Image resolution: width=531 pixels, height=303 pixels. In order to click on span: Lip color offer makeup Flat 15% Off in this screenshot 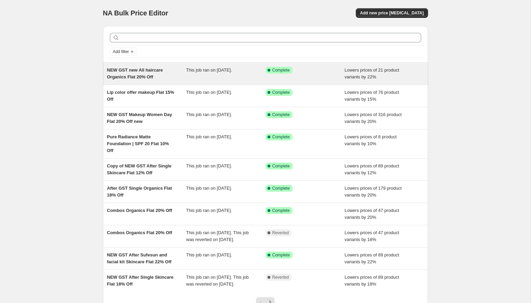, I will do `click(141, 95)`.